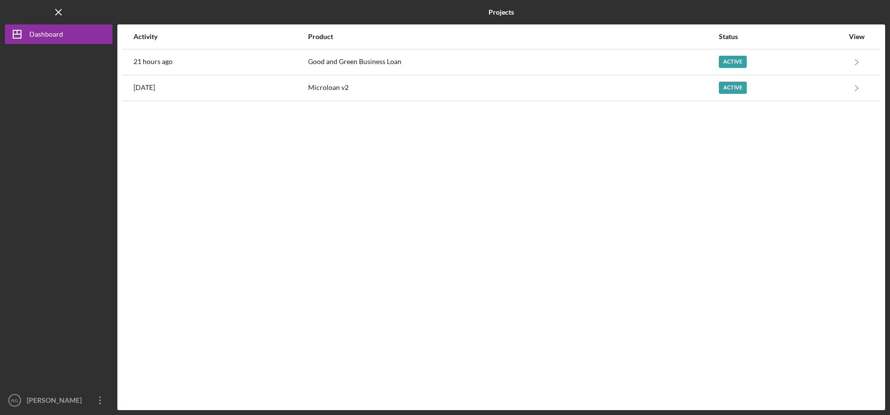  I want to click on div: Product, so click(513, 37).